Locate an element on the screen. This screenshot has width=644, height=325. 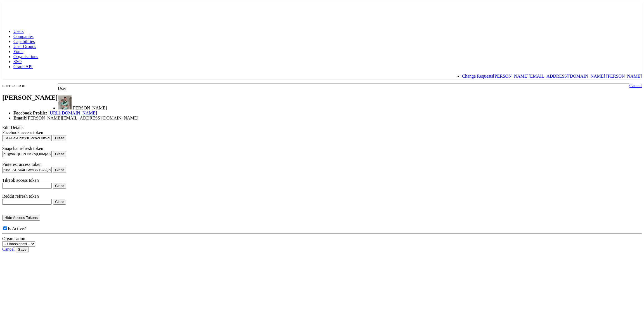
span: Graph API is located at coordinates (23, 66).